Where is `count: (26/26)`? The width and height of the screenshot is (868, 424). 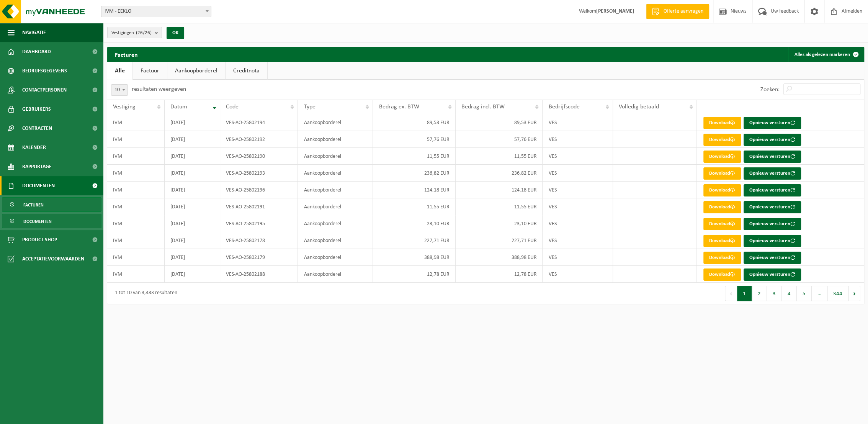
count: (26/26) is located at coordinates (144, 32).